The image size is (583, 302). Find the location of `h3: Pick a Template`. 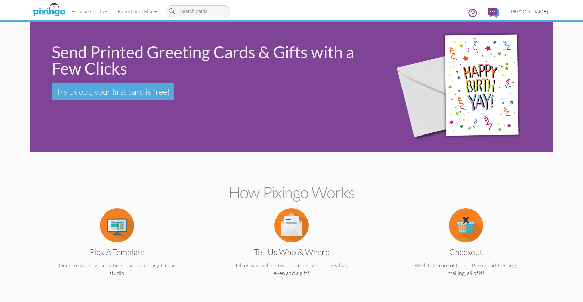

h3: Pick a Template is located at coordinates (117, 252).